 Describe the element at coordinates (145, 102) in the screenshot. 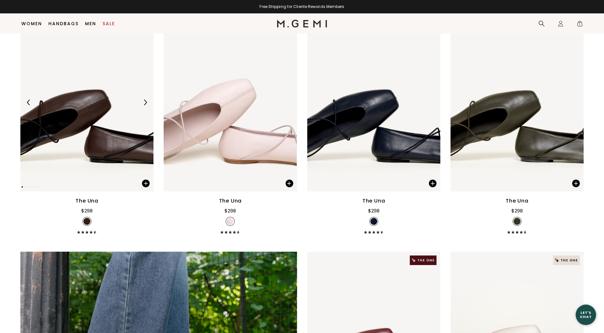

I see `img: Next Arrow` at that location.